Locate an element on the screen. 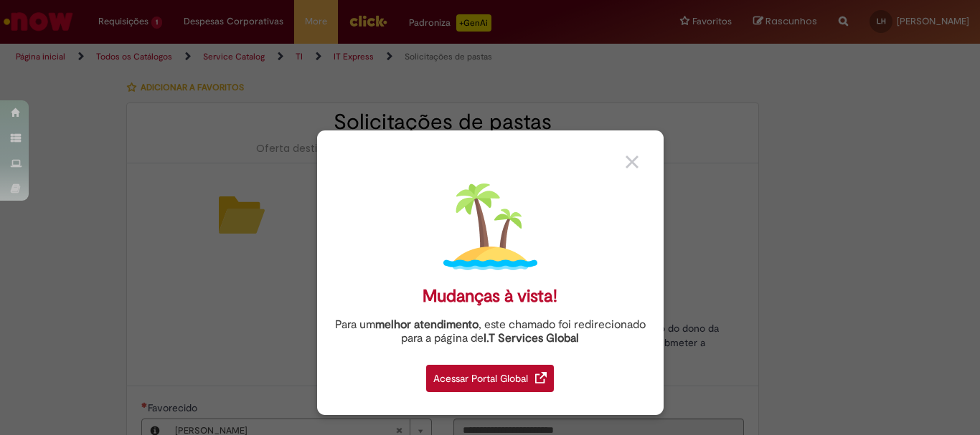  img: island.png is located at coordinates (490, 227).